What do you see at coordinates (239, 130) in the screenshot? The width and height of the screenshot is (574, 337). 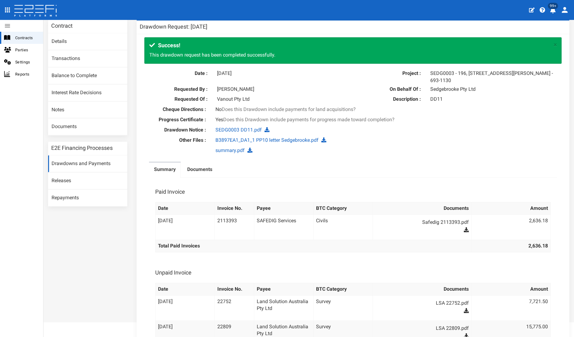 I see `a: SEDG0003 DD11.pdf` at bounding box center [239, 130].